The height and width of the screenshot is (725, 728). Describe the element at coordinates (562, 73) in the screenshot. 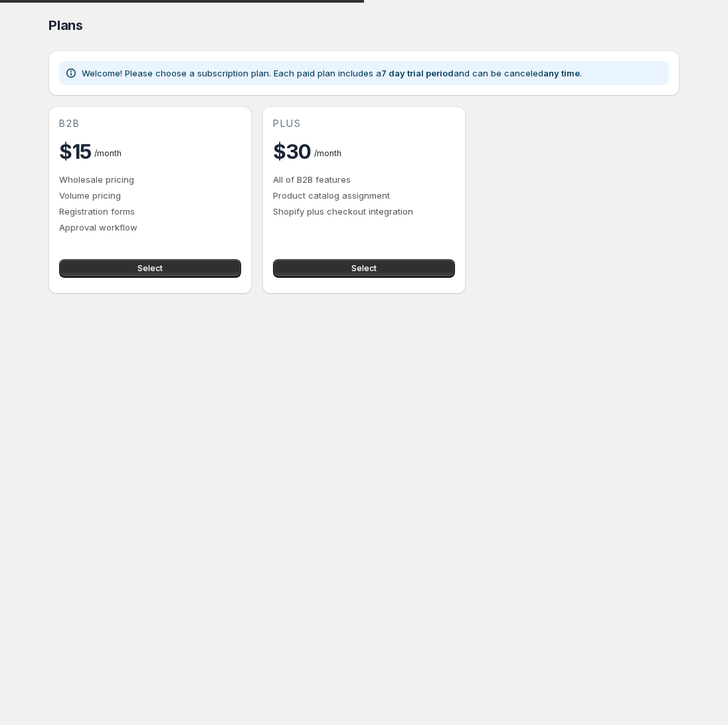

I see `b: any time` at that location.